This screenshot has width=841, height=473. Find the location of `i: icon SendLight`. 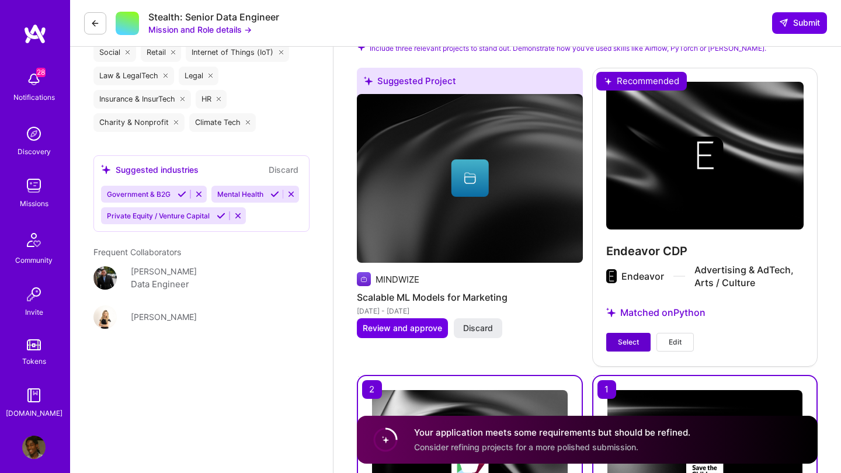

i: icon SendLight is located at coordinates (784, 23).